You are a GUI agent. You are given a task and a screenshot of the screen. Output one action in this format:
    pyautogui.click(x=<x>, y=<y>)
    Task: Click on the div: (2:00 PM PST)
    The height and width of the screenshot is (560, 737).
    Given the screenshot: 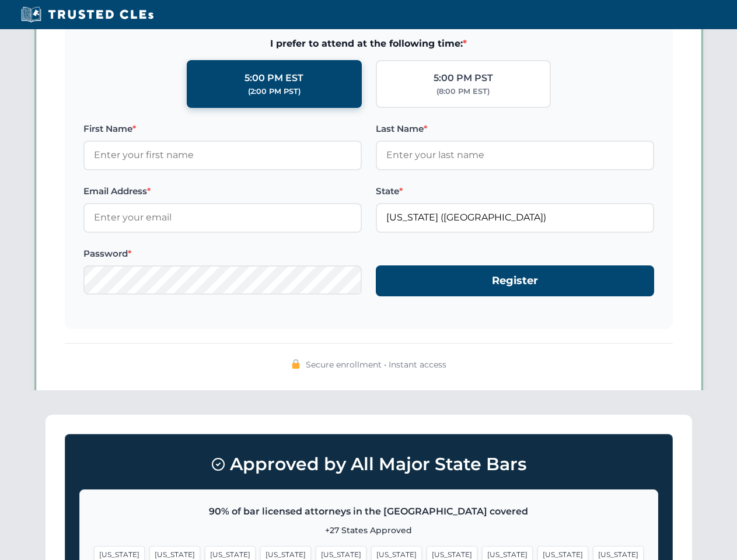 What is the action you would take?
    pyautogui.click(x=274, y=92)
    